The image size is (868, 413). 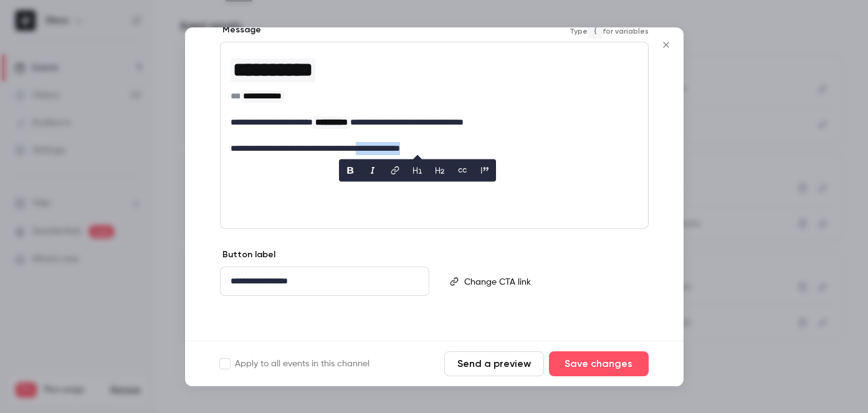 What do you see at coordinates (608, 31) in the screenshot?
I see `span: Type for variables` at bounding box center [608, 31].